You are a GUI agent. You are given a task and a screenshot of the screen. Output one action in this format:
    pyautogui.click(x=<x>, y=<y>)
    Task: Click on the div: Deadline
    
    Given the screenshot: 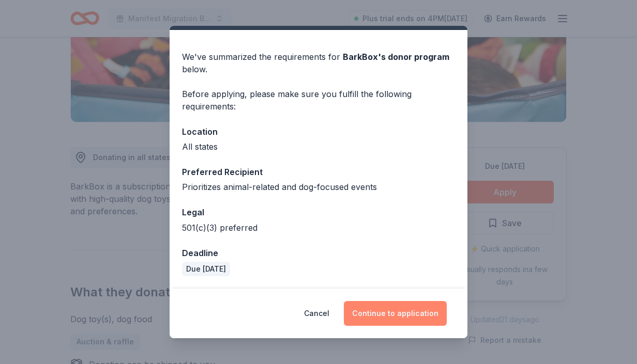 What is the action you would take?
    pyautogui.click(x=319, y=253)
    